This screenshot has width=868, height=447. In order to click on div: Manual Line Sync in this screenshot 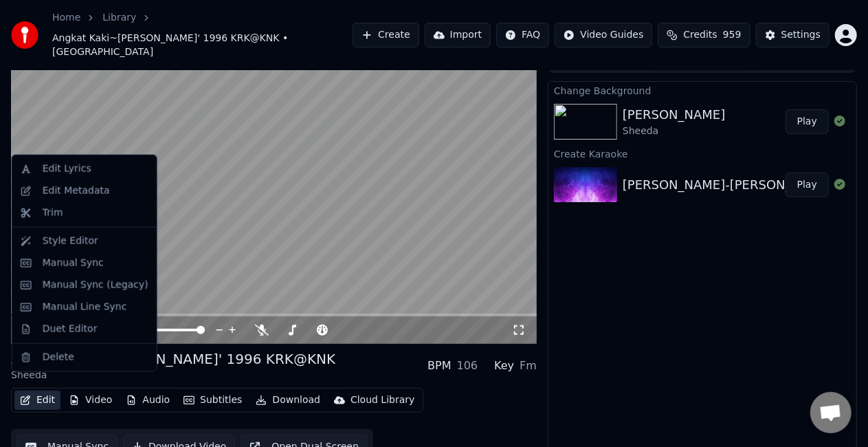, I will do `click(84, 307)`.